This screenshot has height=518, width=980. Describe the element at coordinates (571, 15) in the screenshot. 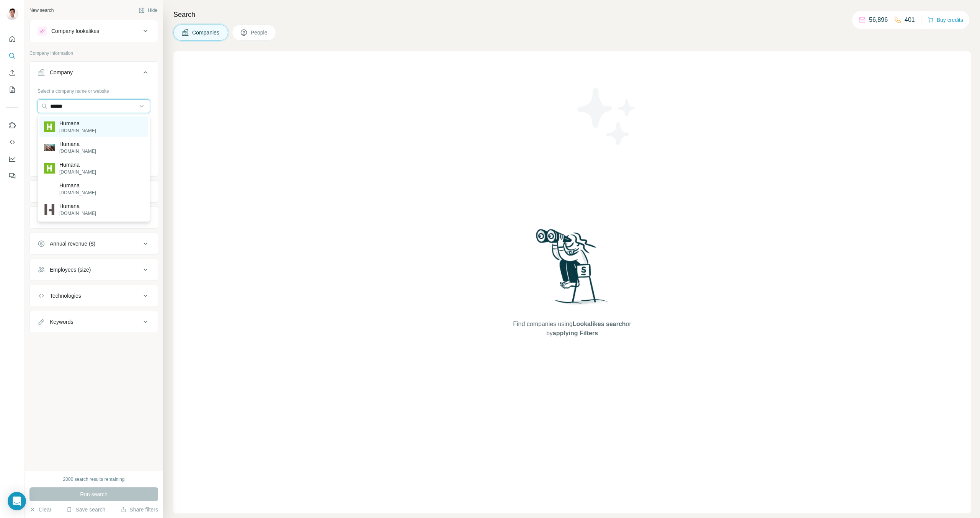

I see `h4: Search` at that location.